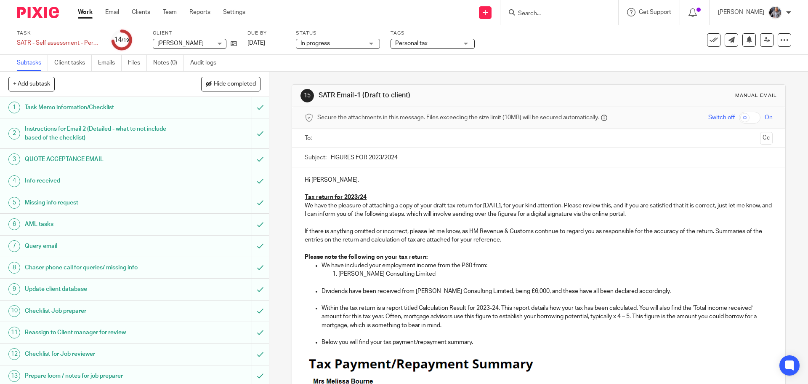 This screenshot has height=384, width=808. Describe the element at coordinates (316, 157) in the screenshot. I see `label: Subject:` at that location.